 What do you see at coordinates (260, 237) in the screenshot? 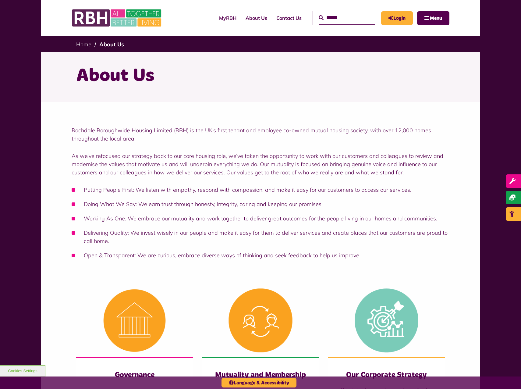
I see `li: Delivering Quality: We invest wisely in our people and make it easy for them to deliver services ...` at bounding box center [260, 237].